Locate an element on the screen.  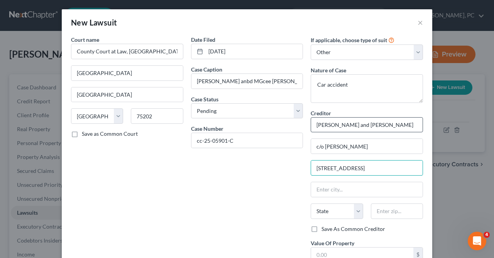
input: Search court by name... is located at coordinates (127, 51).